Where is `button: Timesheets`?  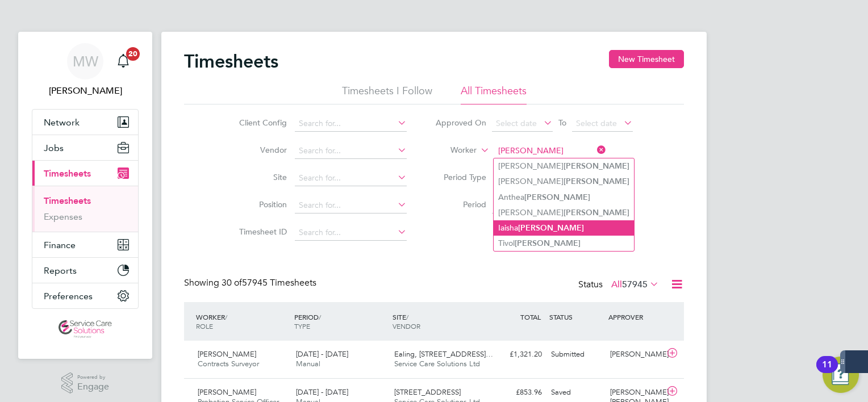 button: Timesheets is located at coordinates (86, 173).